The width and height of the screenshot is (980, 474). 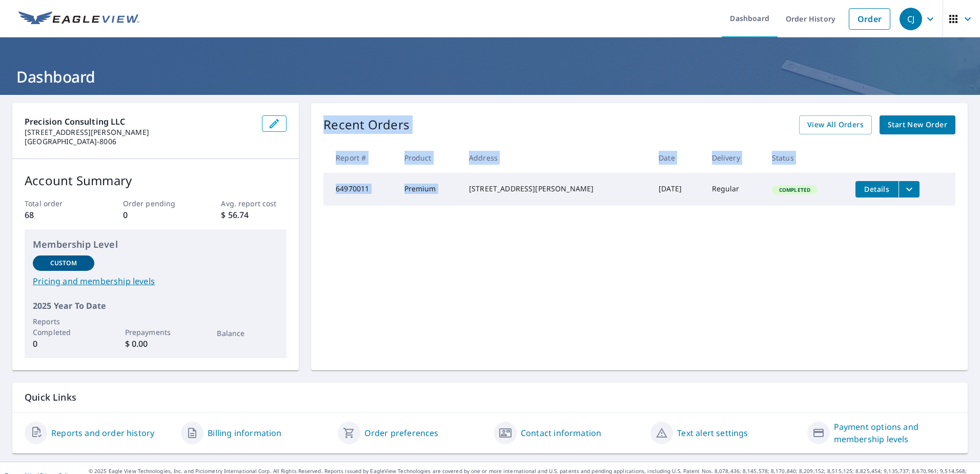 What do you see at coordinates (918, 125) in the screenshot?
I see `a: Start New Order` at bounding box center [918, 125].